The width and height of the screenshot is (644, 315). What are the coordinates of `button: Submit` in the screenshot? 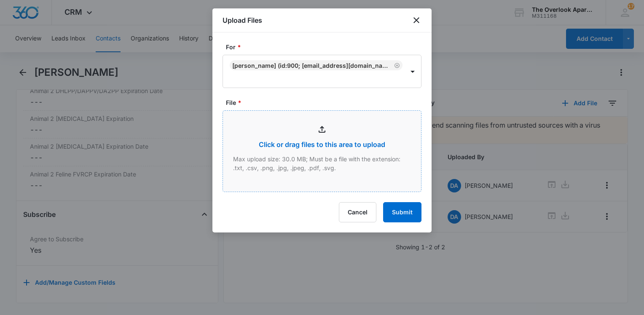 It's located at (402, 212).